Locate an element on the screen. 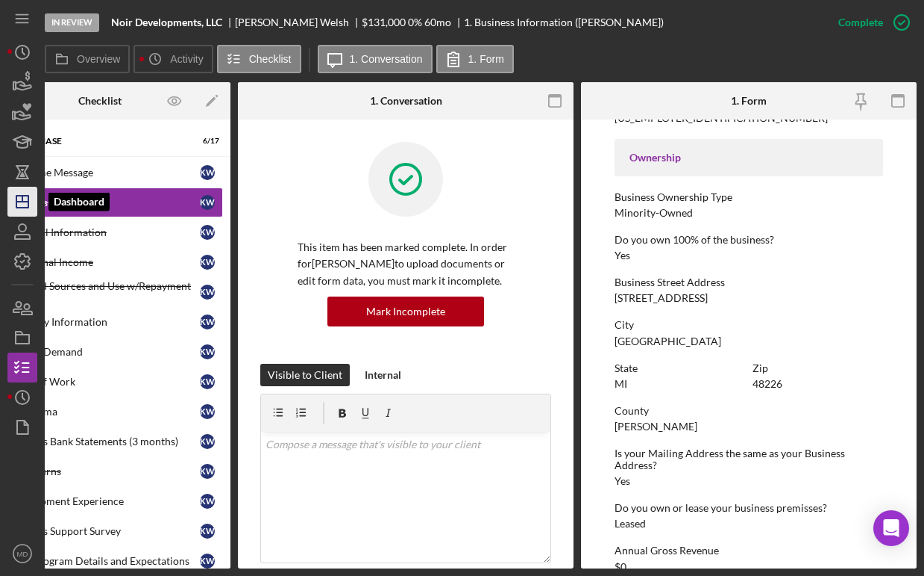 The image size is (924, 576). div: Annual Gross Revenue is located at coordinates (749, 550).